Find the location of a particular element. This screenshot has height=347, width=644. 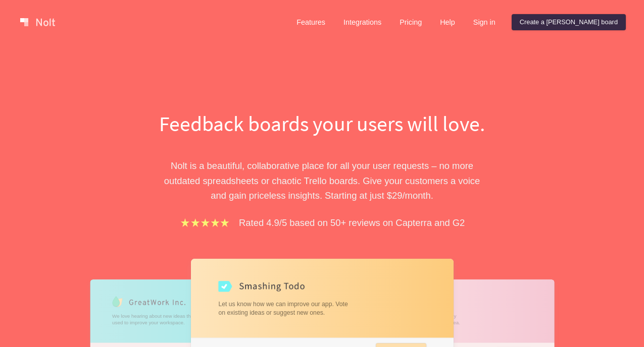

a: Pricing is located at coordinates (411, 22).